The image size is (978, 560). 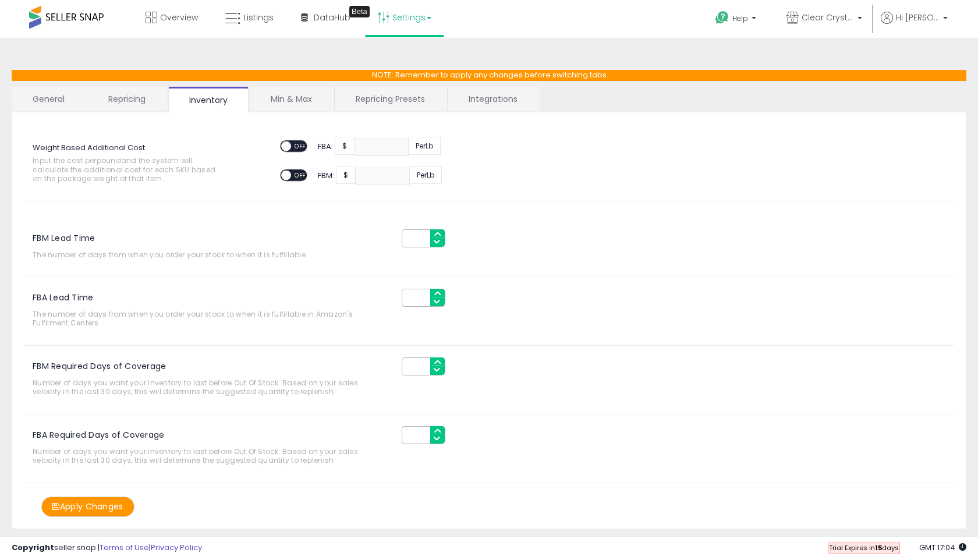 I want to click on span: DataHub, so click(x=332, y=18).